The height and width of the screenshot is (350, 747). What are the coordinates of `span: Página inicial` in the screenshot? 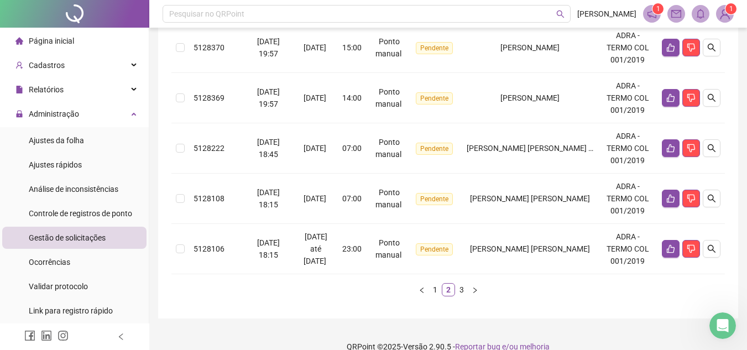 It's located at (51, 41).